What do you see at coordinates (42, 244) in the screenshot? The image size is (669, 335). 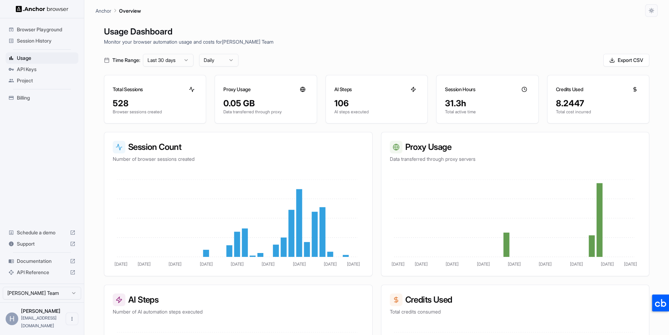 I see `span: Support` at bounding box center [42, 244].